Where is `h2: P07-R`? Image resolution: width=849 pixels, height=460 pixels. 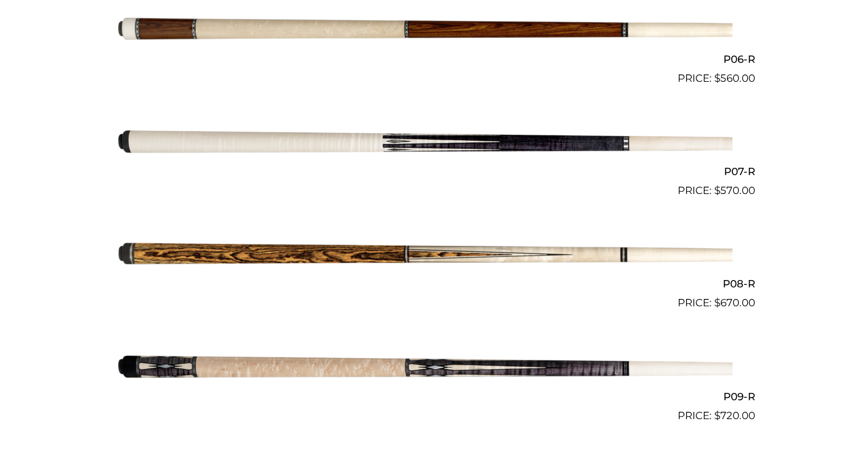
h2: P07-R is located at coordinates (425, 171).